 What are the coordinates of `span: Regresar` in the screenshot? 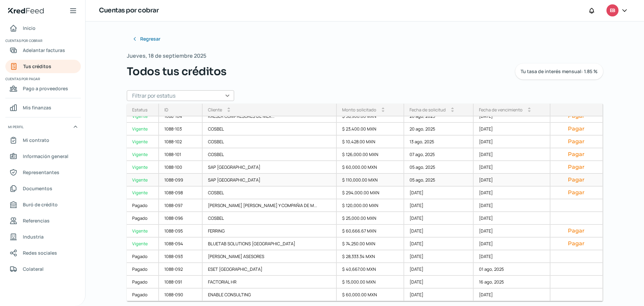 It's located at (150, 39).